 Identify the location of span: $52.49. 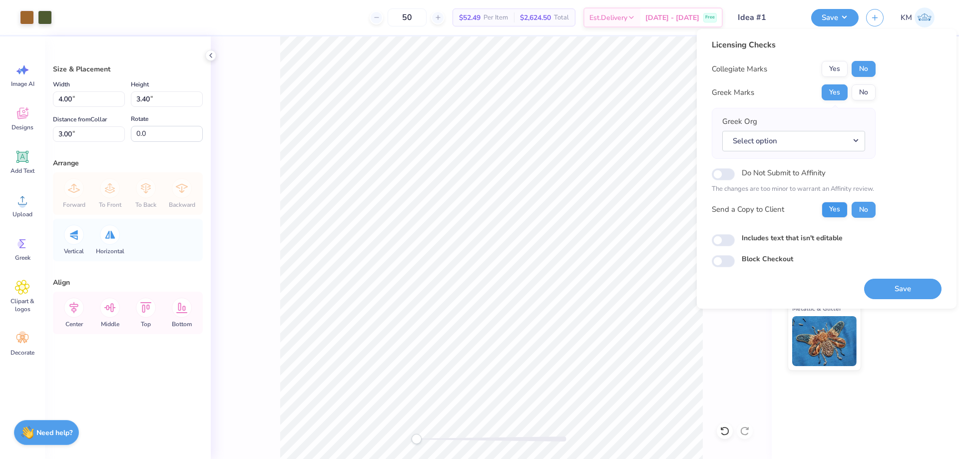
(470, 17).